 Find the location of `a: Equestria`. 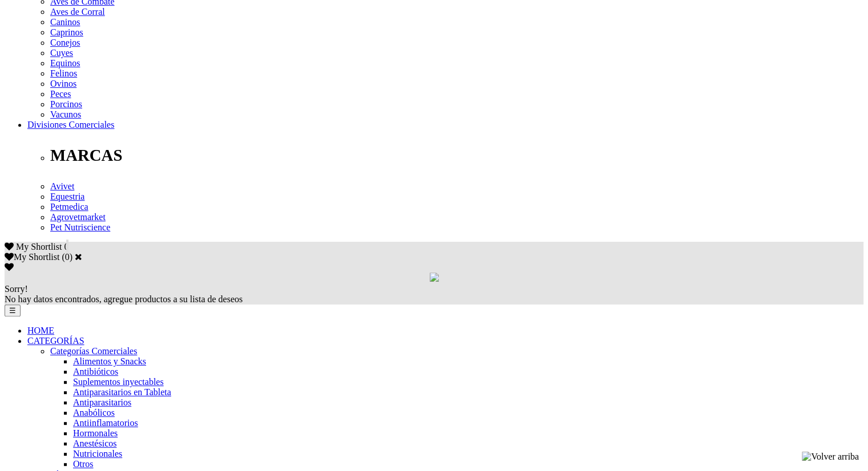

a: Equestria is located at coordinates (67, 196).